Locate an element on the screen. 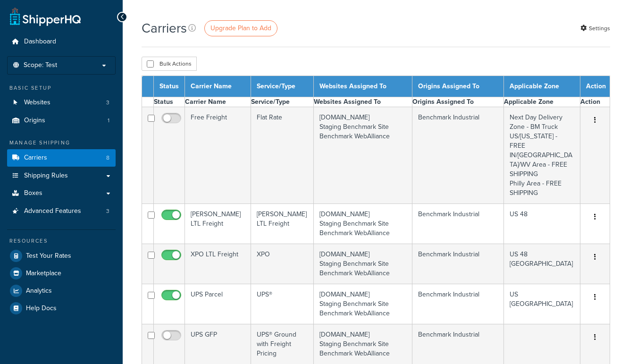 This screenshot has width=629, height=364. td: XPO is located at coordinates (282, 264).